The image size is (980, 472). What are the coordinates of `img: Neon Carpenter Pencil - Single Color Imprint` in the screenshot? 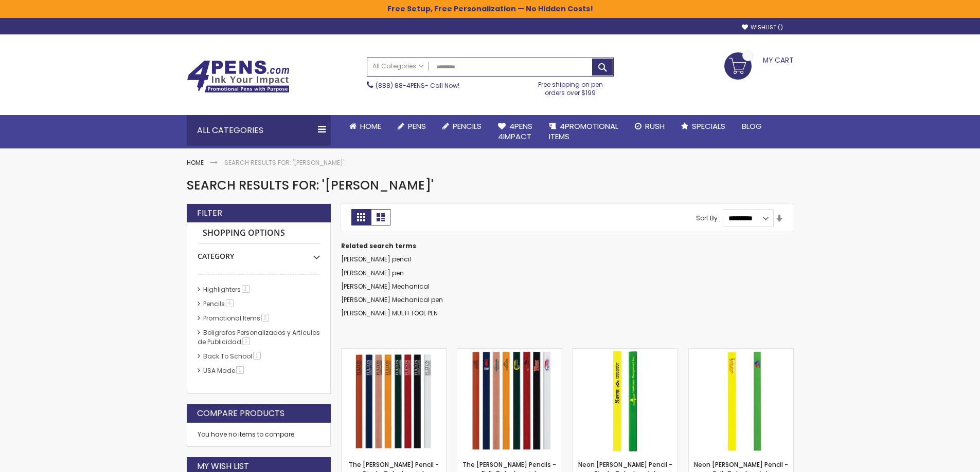 It's located at (625, 401).